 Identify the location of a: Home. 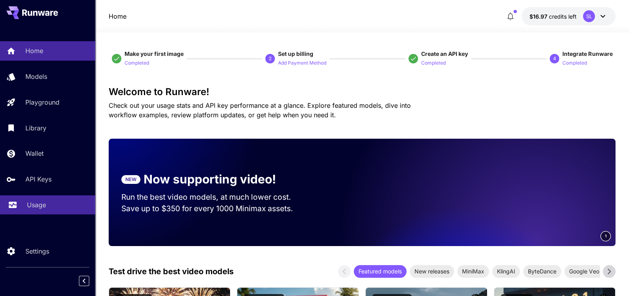
(117, 16).